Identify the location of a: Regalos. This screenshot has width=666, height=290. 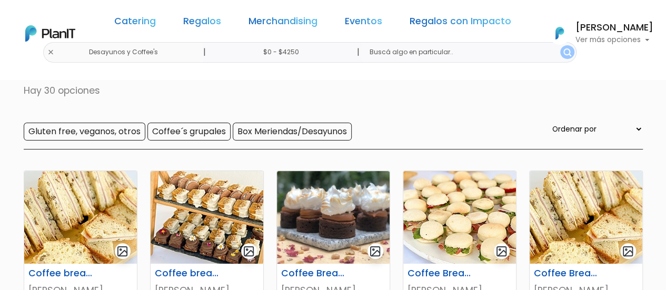
(202, 23).